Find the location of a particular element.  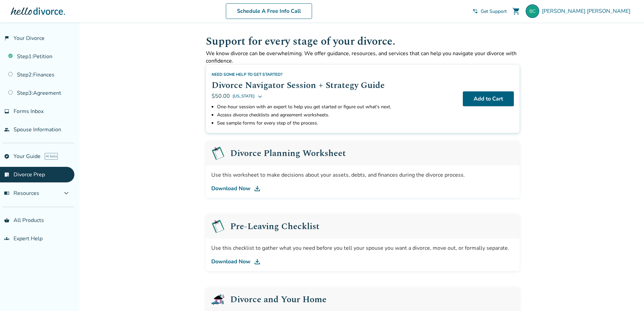

span: Need some help to get started? is located at coordinates (247, 74).